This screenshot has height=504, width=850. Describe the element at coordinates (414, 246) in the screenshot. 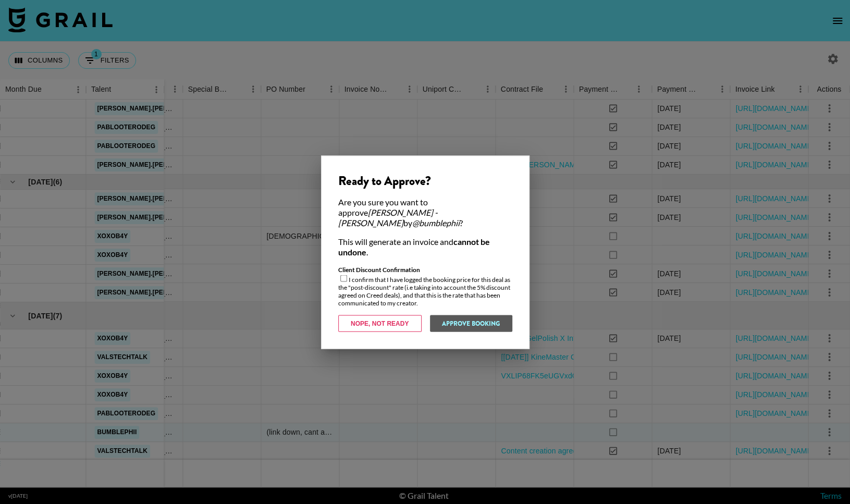

I see `strong: cannot be undone` at that location.